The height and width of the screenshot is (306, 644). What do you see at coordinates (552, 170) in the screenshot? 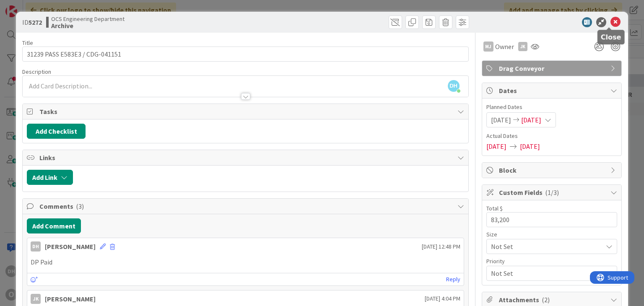
I see `span: Block` at bounding box center [552, 170].